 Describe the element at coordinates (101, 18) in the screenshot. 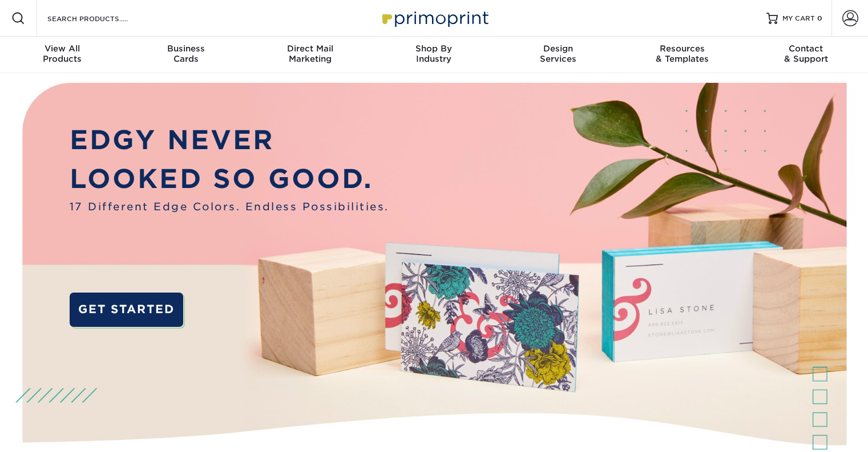

I see `input: SEARCH PRODUCTS.....` at that location.